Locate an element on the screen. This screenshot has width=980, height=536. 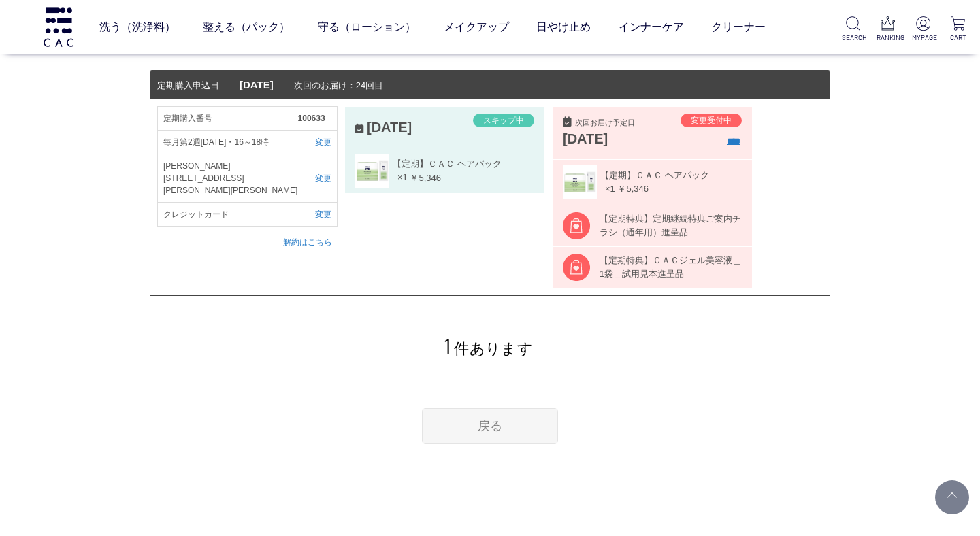
span: 件あります is located at coordinates (488, 349).